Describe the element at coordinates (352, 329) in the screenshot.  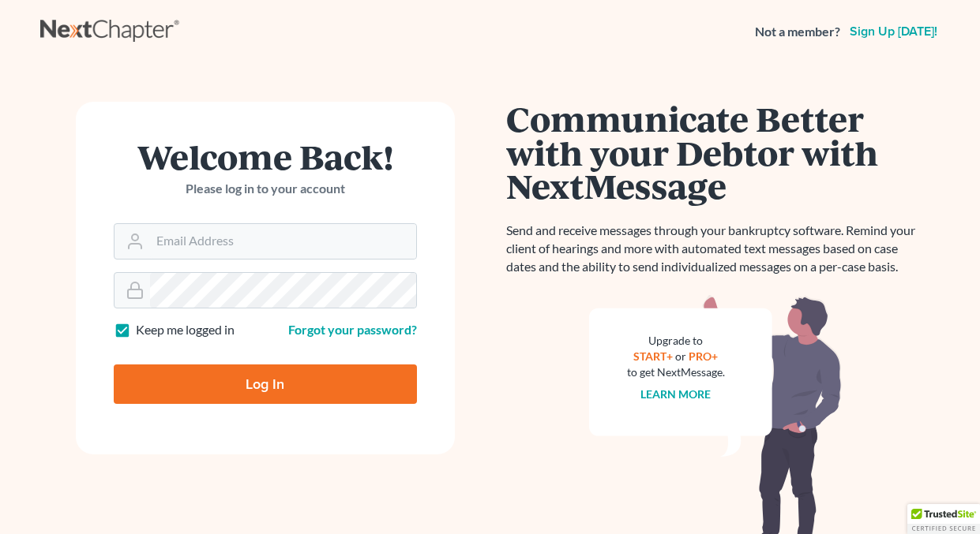
I see `a: Forgot your password?` at that location.